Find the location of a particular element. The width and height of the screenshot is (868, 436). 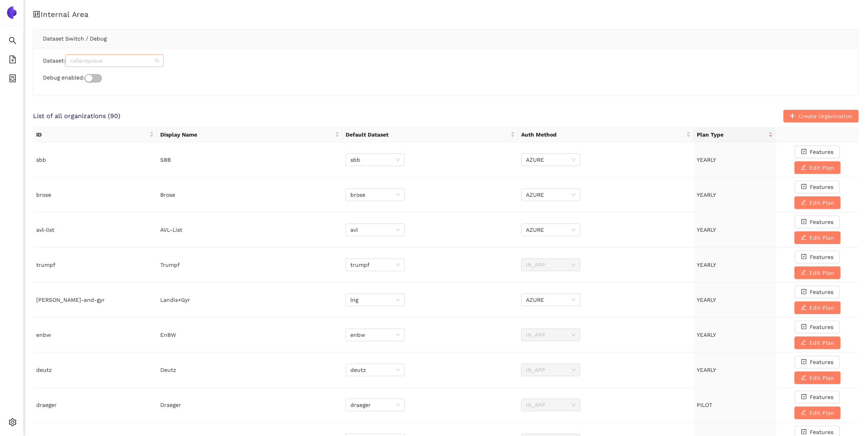

div: Debug enabled: is located at coordinates (446, 78).